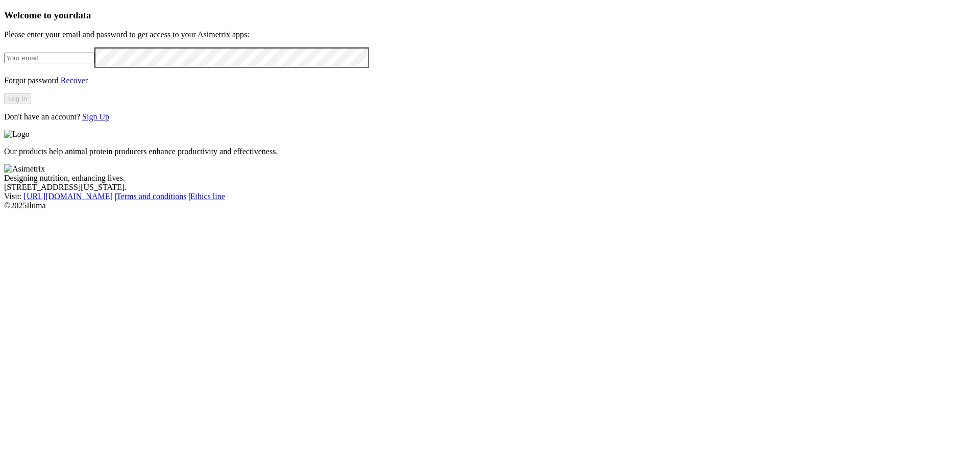 This screenshot has width=980, height=463. I want to click on a: Ethics line, so click(207, 196).